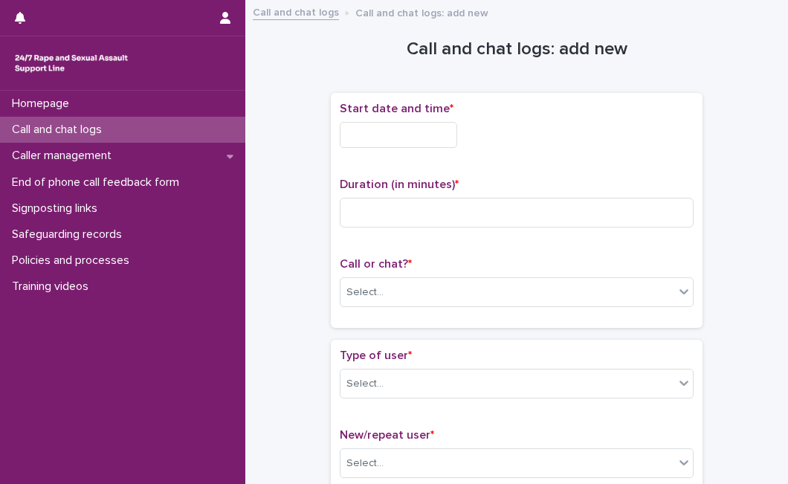  I want to click on p: Homepage, so click(43, 103).